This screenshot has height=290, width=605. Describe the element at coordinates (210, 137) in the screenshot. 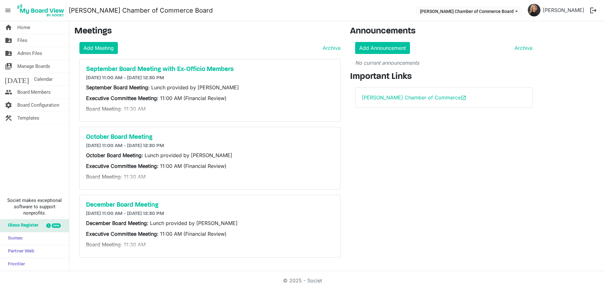

I see `a: October Board Meeting` at that location.